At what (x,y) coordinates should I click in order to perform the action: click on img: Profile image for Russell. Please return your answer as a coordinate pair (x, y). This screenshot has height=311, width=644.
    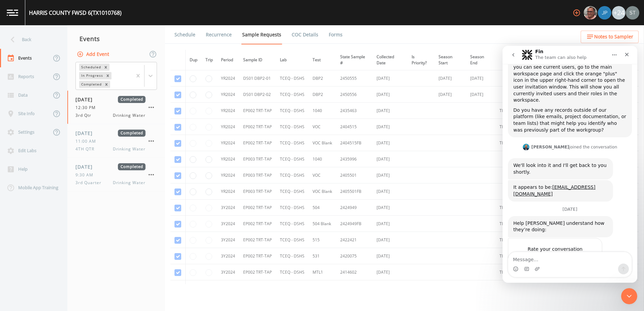
    Looking at the image, I should click on (23, 101).